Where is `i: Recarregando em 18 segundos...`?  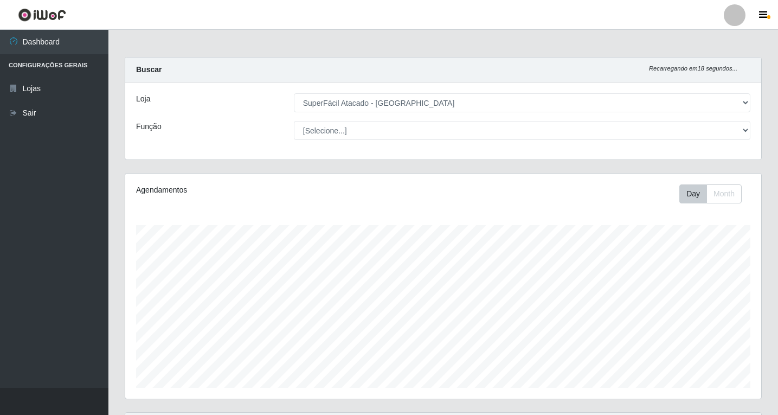 i: Recarregando em 18 segundos... is located at coordinates (693, 68).